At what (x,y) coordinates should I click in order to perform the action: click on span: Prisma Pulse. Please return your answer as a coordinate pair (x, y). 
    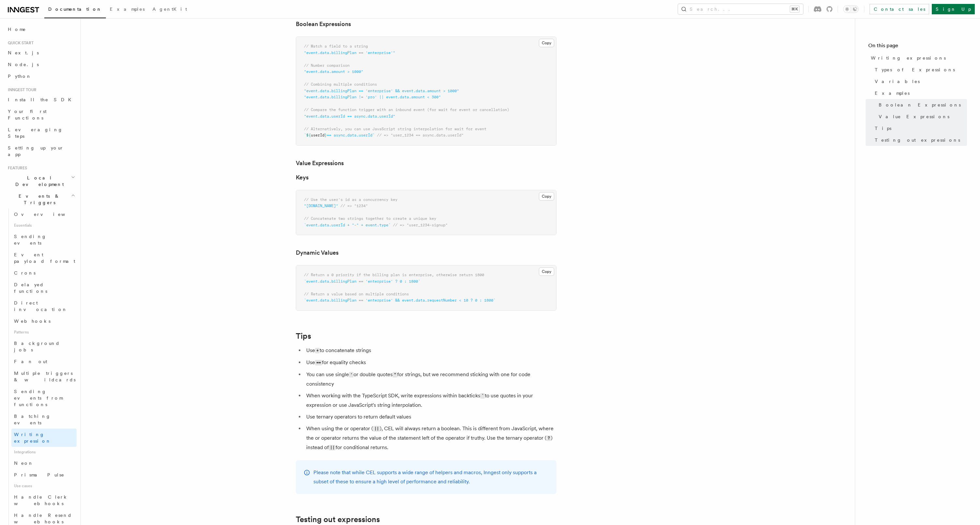
    Looking at the image, I should click on (39, 475).